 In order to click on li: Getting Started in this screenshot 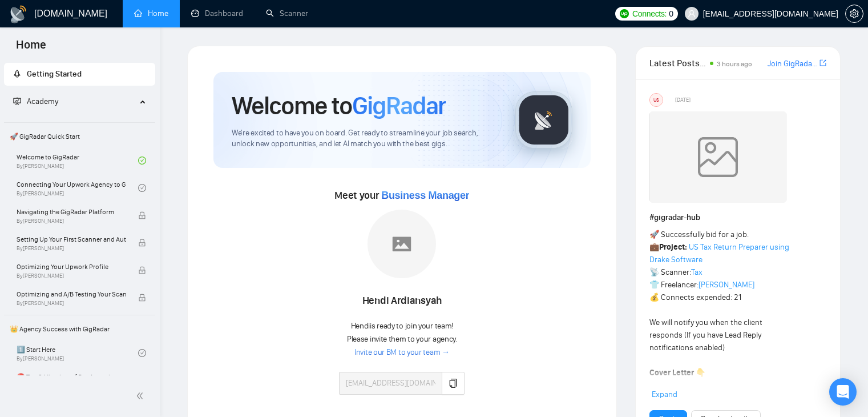, I will do `click(79, 74)`.